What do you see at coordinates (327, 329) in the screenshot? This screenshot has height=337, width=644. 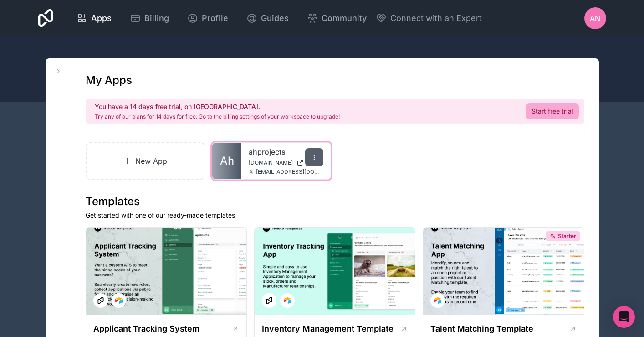 I see `h1: Inventory Management Template` at bounding box center [327, 329].